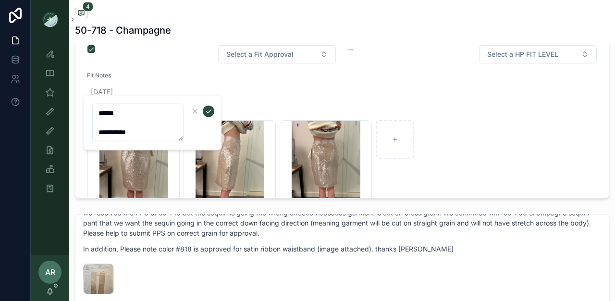  Describe the element at coordinates (342, 112) in the screenshot. I see `span: Fit Photos` at that location.